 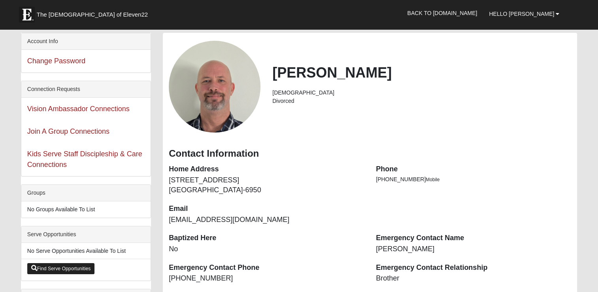 I want to click on div: Account Info, so click(x=86, y=41).